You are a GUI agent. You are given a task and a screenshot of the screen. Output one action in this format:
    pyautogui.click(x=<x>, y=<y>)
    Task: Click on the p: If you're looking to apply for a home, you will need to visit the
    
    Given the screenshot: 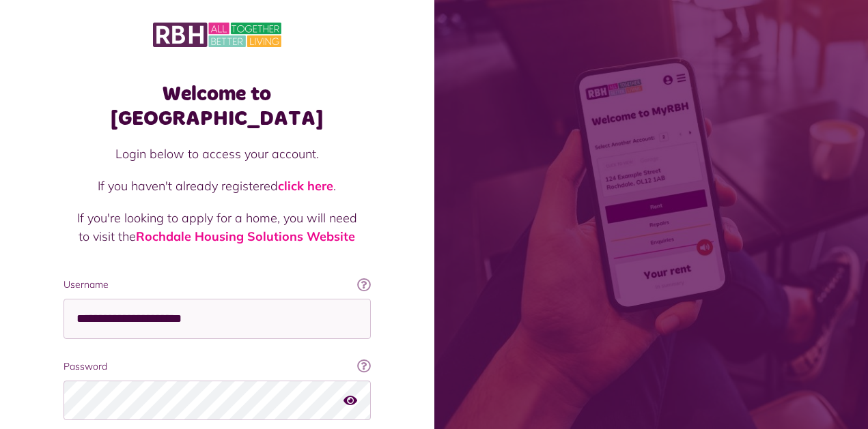 What is the action you would take?
    pyautogui.click(x=217, y=227)
    